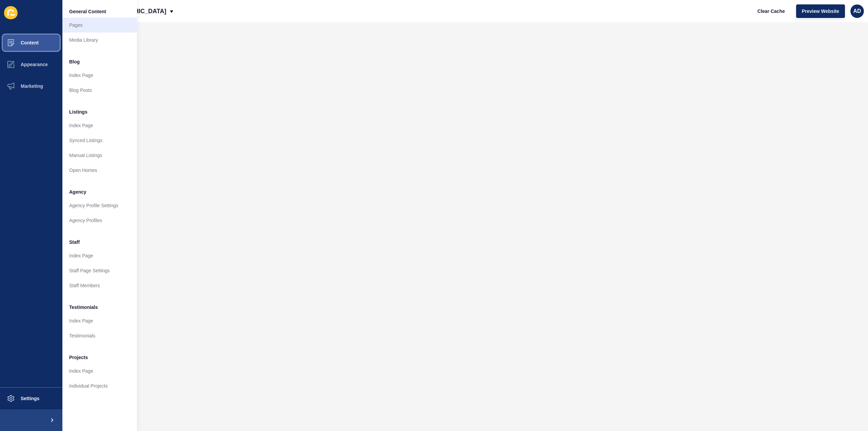  Describe the element at coordinates (79, 112) in the screenshot. I see `span: Listings` at that location.